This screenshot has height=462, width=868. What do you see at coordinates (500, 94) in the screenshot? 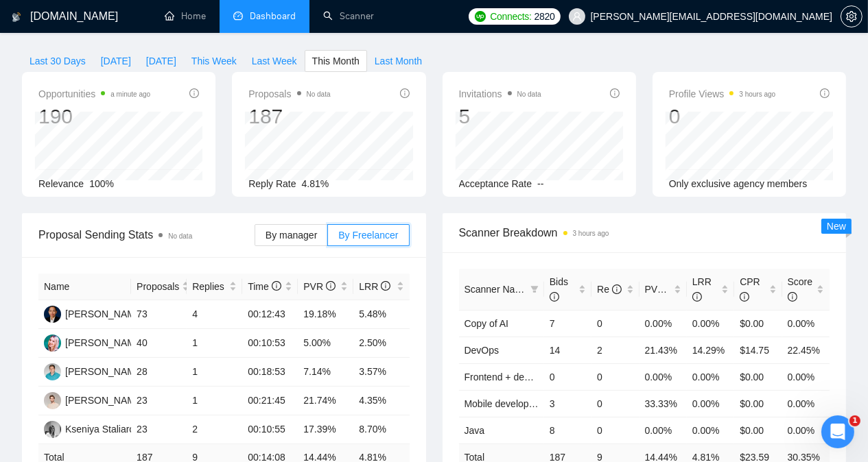
I see `span: Invitations` at bounding box center [500, 94].